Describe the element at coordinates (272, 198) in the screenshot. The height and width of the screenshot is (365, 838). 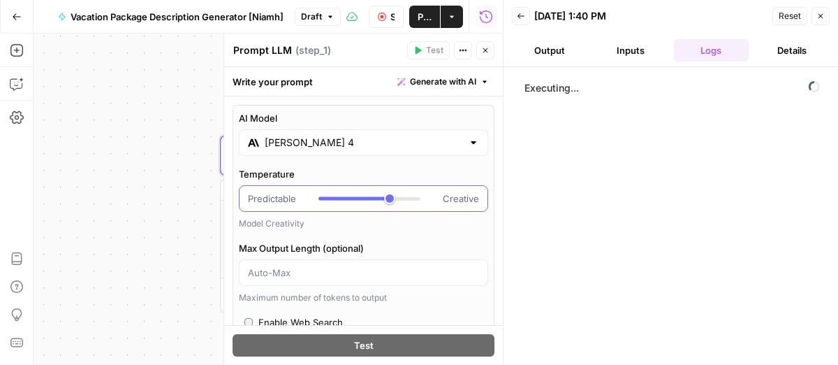
I see `span: Predictable` at that location.